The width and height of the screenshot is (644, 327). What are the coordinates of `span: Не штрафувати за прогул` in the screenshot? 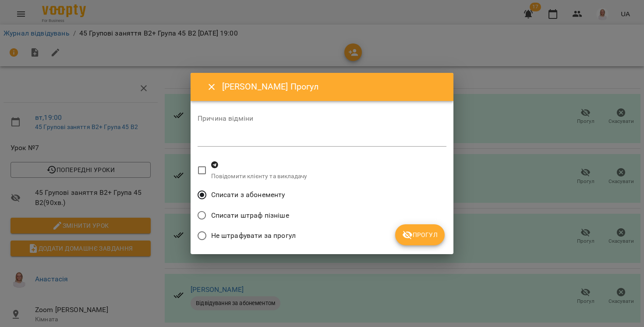 It's located at (253, 236).